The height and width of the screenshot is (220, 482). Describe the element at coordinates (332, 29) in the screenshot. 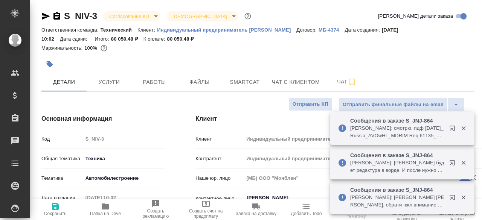

I see `a: МБ-4374` at that location.